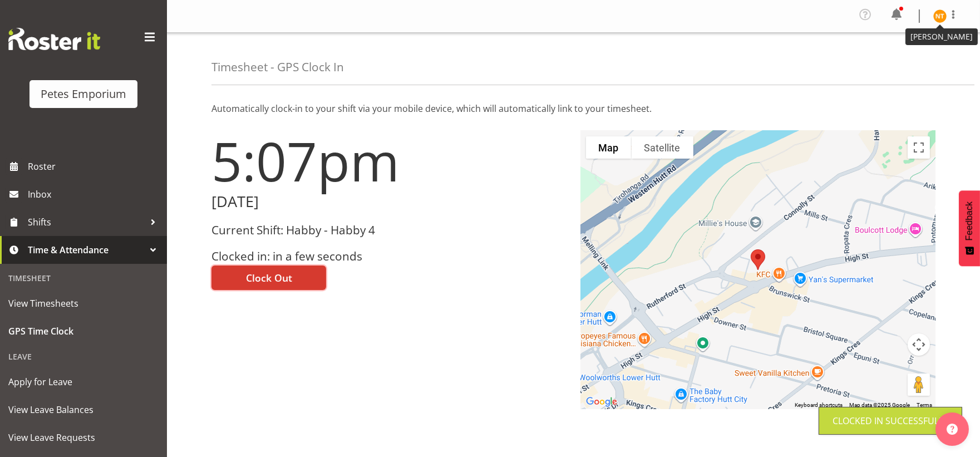 The width and height of the screenshot is (980, 457). I want to click on img: Rosterit website logo, so click(54, 39).